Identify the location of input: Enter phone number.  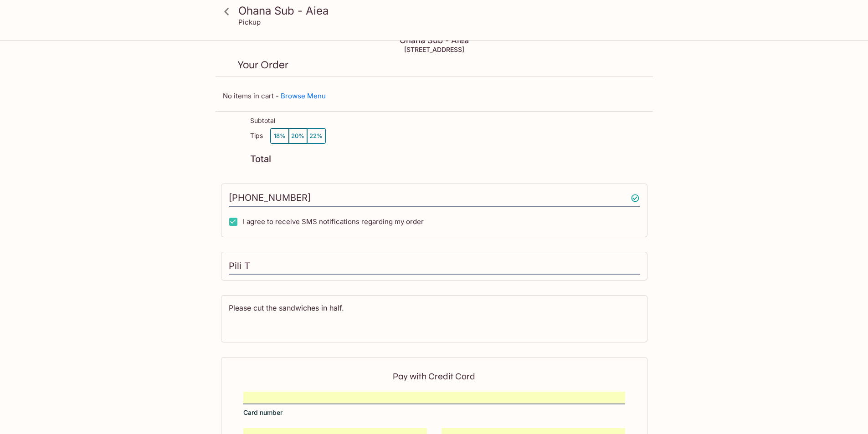
(434, 198).